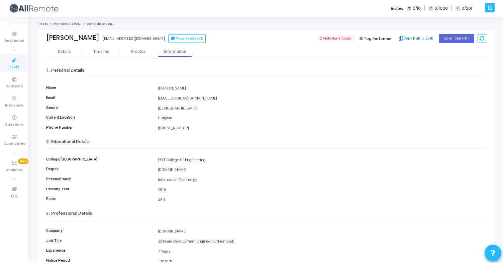 The height and width of the screenshot is (263, 503). What do you see at coordinates (322, 118) in the screenshot?
I see `div: Gurgaon` at bounding box center [322, 118].